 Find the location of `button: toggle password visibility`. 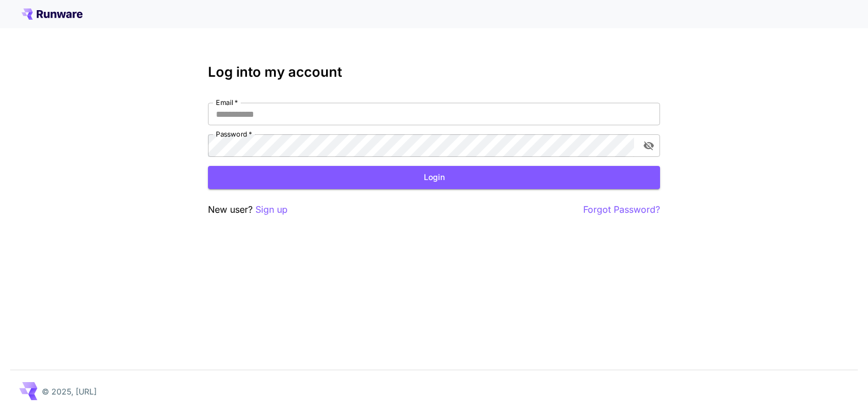

button: toggle password visibility is located at coordinates (649, 146).